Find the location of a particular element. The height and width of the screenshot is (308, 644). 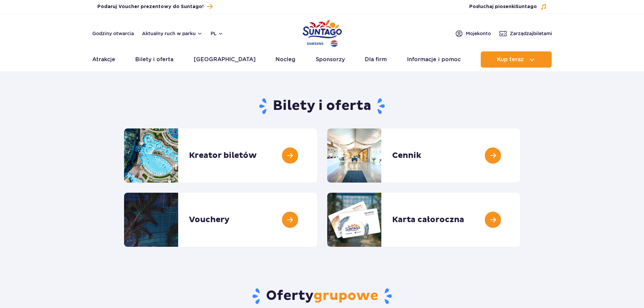

a: Sponsorzy is located at coordinates (330, 60).